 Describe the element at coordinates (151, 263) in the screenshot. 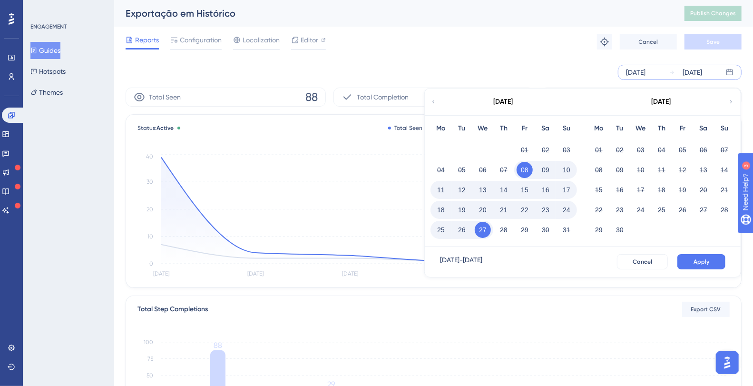

I see `tspan: 0` at that location.